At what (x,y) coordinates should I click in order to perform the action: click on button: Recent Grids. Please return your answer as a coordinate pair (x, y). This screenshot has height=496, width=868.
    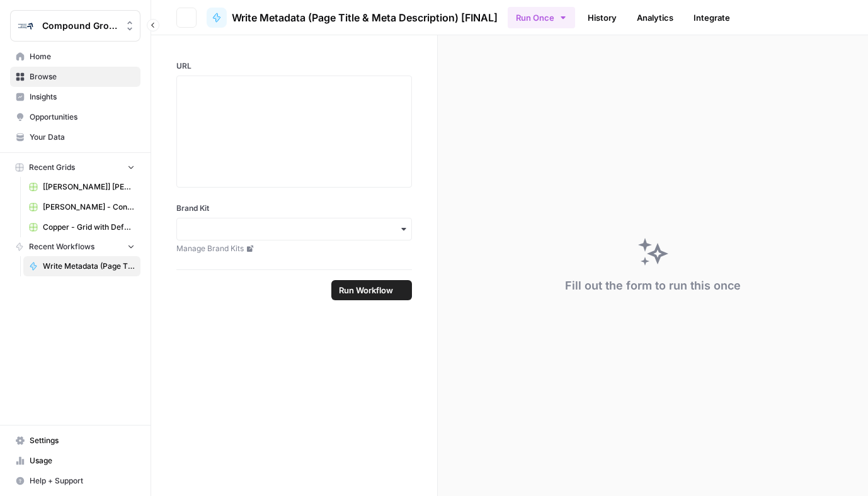
    Looking at the image, I should click on (75, 167).